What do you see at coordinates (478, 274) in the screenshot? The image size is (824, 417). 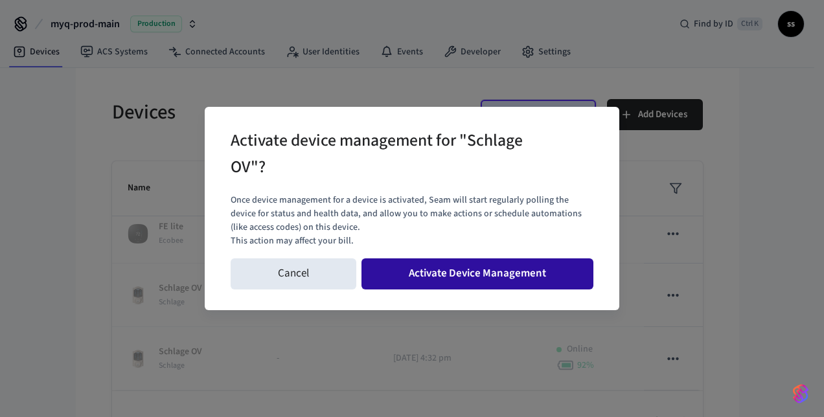 I see `button: Activate Device Management` at bounding box center [478, 274].